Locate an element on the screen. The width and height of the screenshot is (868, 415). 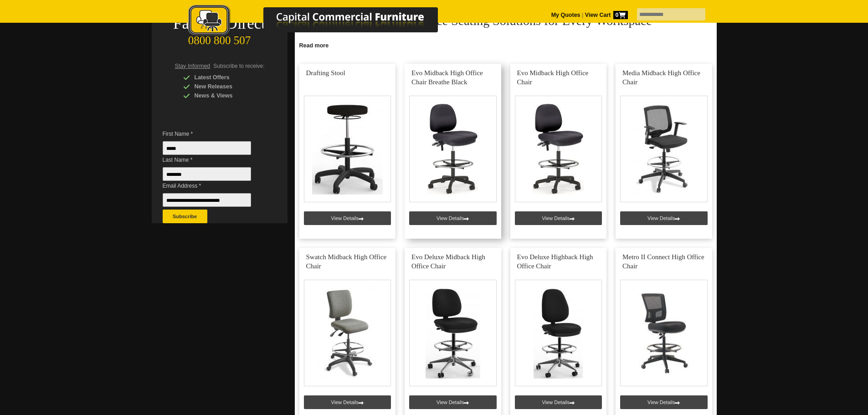
span: Stay Informed is located at coordinates (193, 66).